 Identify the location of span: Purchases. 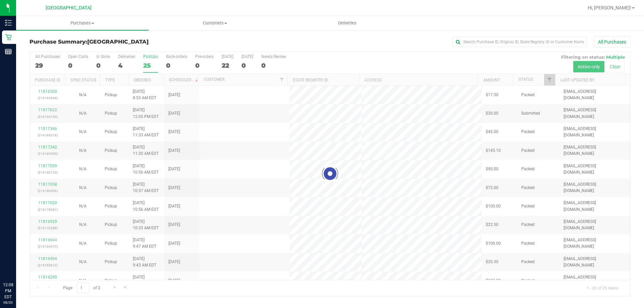
(82, 23).